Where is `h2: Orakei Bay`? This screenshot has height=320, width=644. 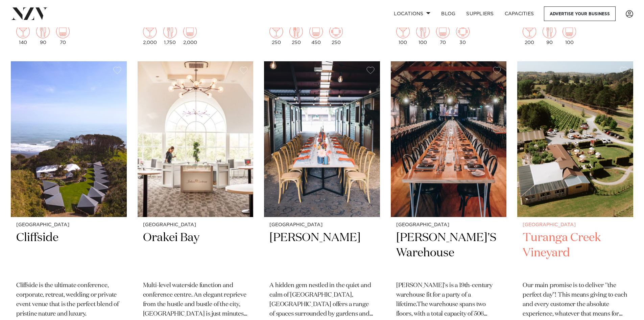
h2: Orakei Bay is located at coordinates (196, 253).